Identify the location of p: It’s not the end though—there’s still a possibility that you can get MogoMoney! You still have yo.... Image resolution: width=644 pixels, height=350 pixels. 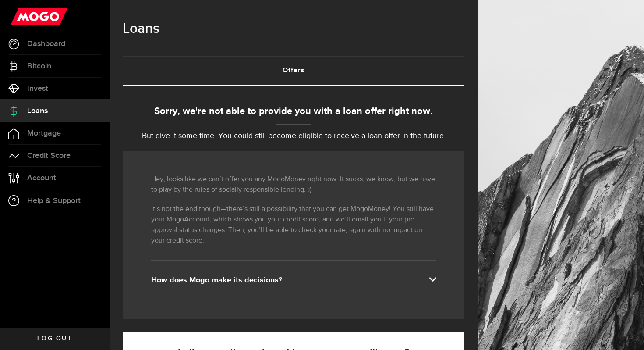
(294, 225).